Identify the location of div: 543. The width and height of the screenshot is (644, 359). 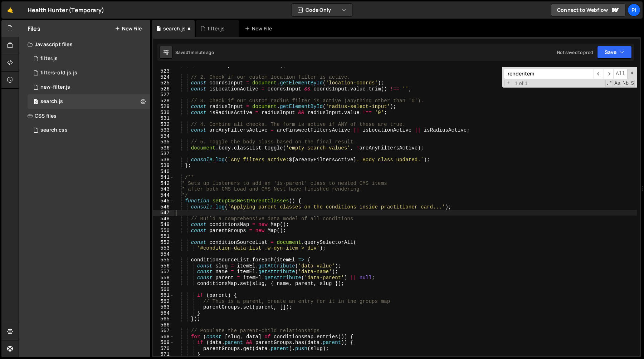
(164, 189).